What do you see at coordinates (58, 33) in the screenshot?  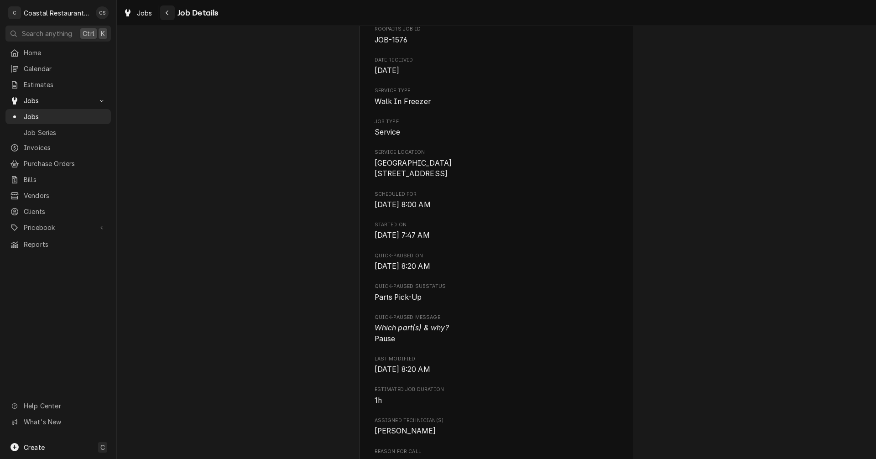 I see `button: Search anythingCtrlK` at bounding box center [58, 33].